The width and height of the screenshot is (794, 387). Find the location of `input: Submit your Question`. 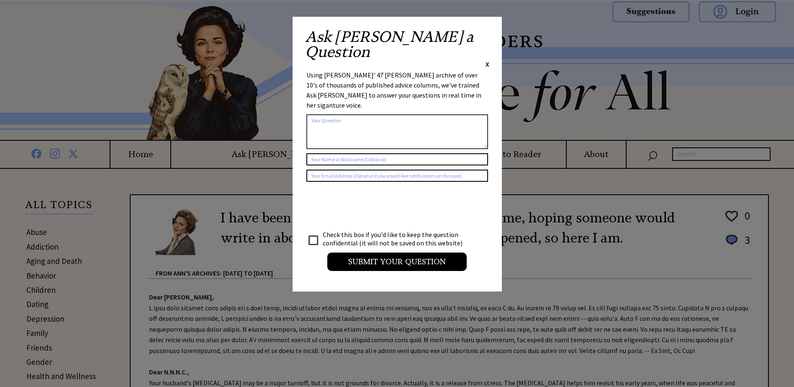

input: Submit your Question is located at coordinates (397, 262).